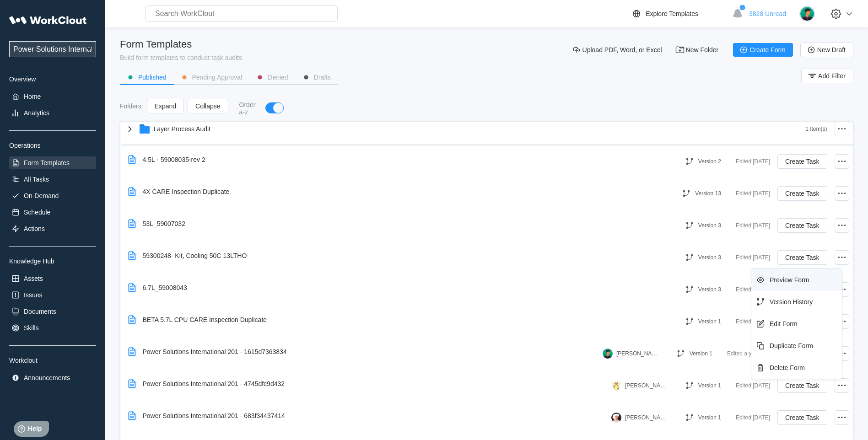 This screenshot has height=440, width=868. Describe the element at coordinates (181, 57) in the screenshot. I see `div: Build form templates to conduct task audits` at that location.